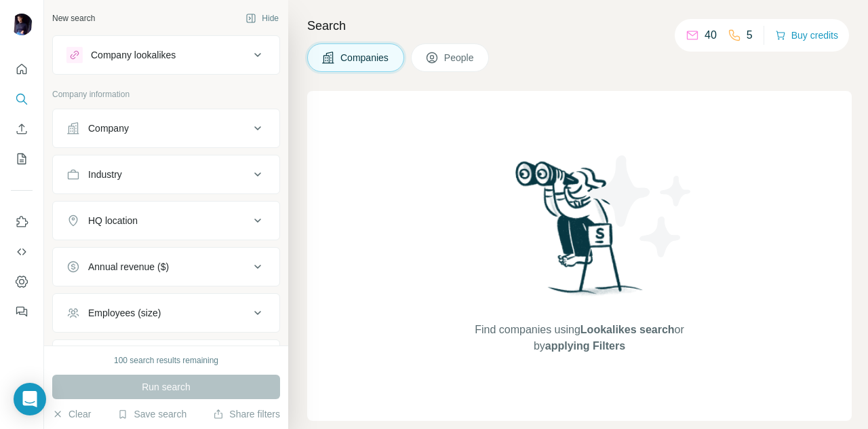 This screenshot has height=429, width=868. Describe the element at coordinates (22, 312) in the screenshot. I see `button: Feedback` at that location.